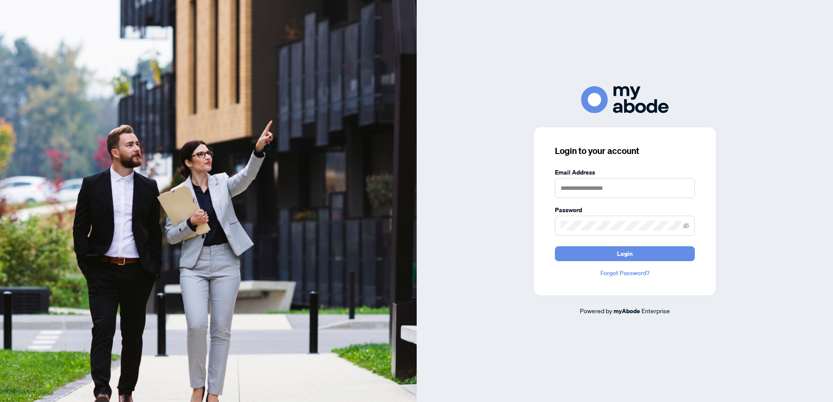 The height and width of the screenshot is (402, 833). Describe the element at coordinates (625, 210) in the screenshot. I see `label: Password` at that location.